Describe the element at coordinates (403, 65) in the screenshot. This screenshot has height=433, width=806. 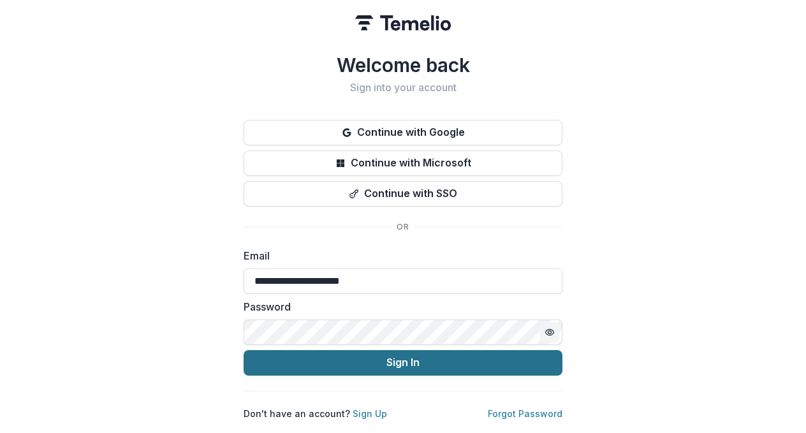
I see `h1: Welcome back` at that location.